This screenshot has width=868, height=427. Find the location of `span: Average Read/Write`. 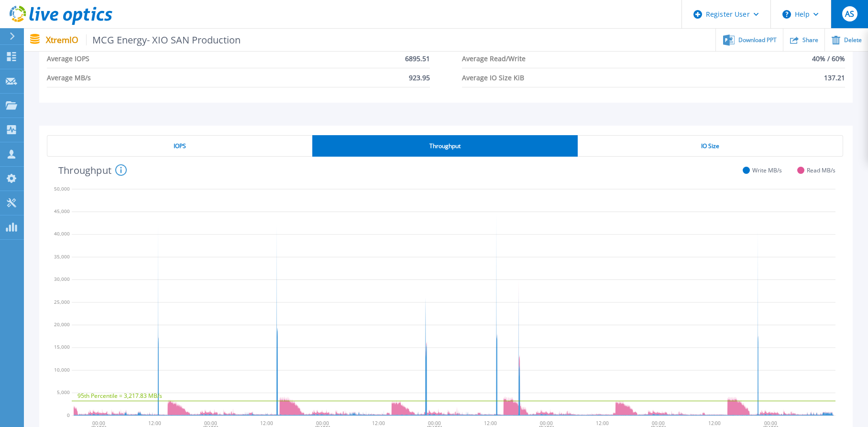

span: Average Read/Write is located at coordinates (493, 58).